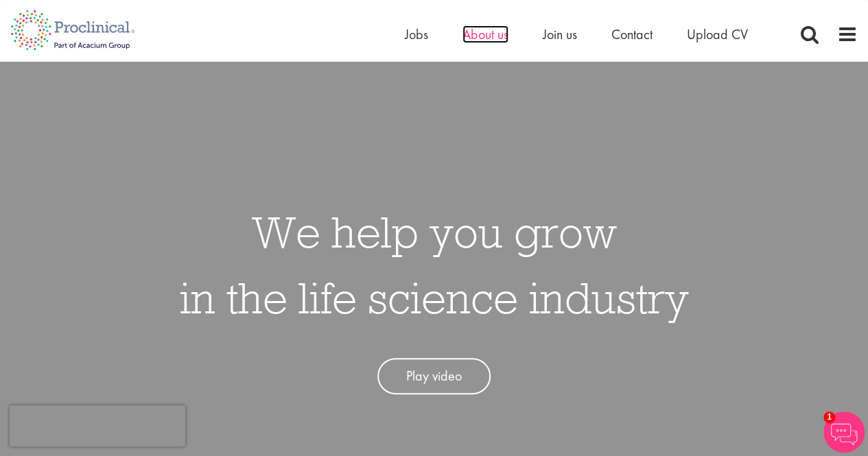 Image resolution: width=868 pixels, height=456 pixels. Describe the element at coordinates (560, 34) in the screenshot. I see `a: Join us` at that location.